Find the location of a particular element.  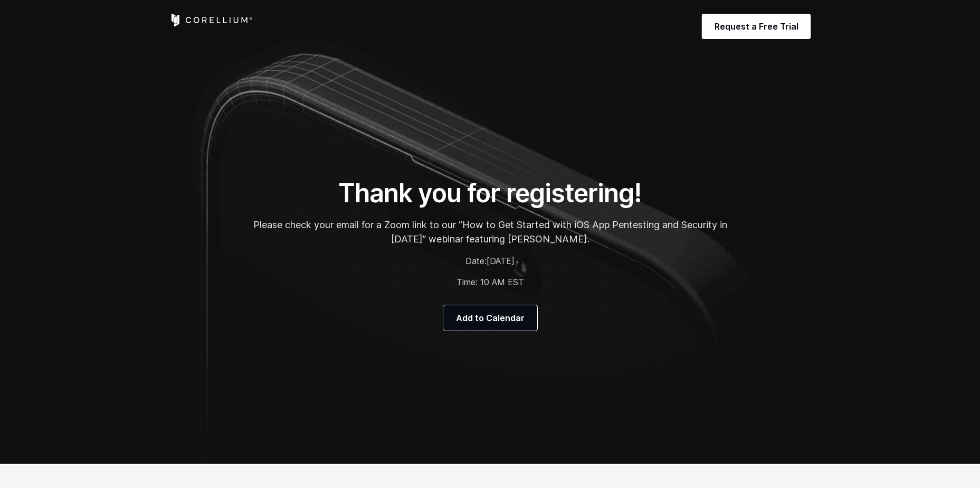

a: Corellium Home is located at coordinates (211, 20).